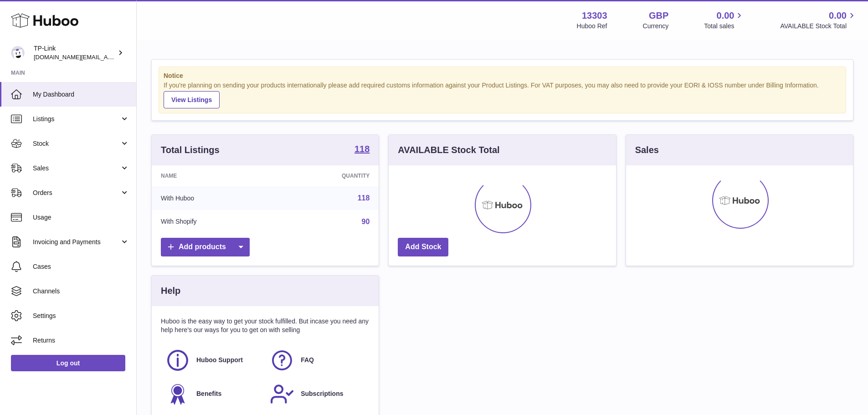 Image resolution: width=868 pixels, height=415 pixels. Describe the element at coordinates (213, 198) in the screenshot. I see `td: With Huboo` at that location.